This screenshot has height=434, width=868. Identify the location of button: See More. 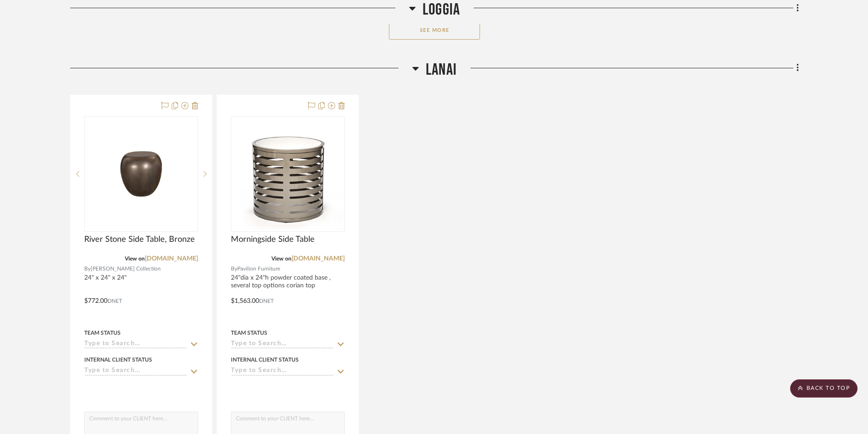
(435, 31).